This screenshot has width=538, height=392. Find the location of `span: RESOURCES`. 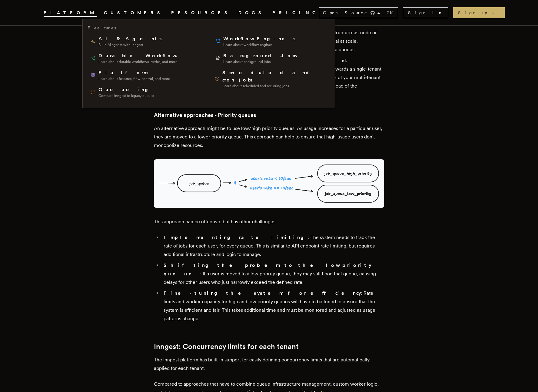

span: RESOURCES is located at coordinates (201, 13).